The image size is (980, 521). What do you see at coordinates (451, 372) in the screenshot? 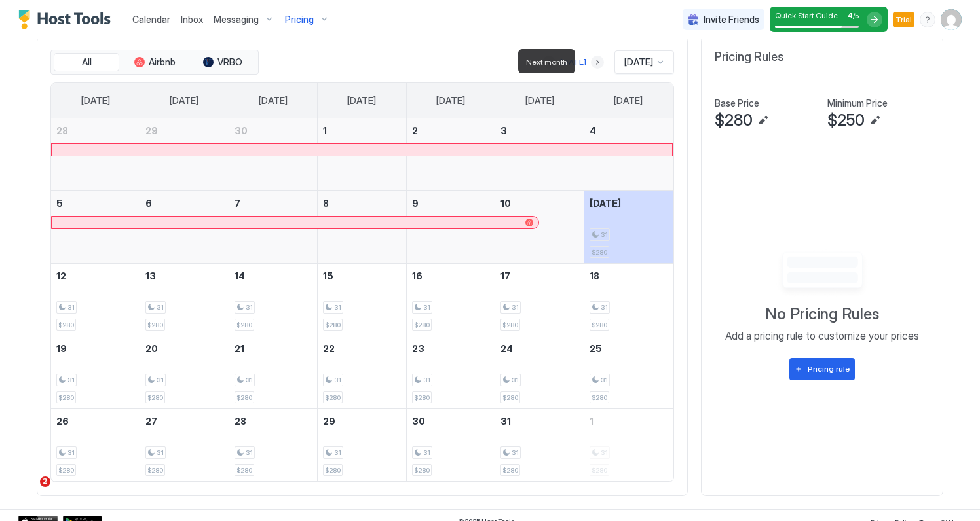
I see `td: October 23, 2025` at bounding box center [451, 372].